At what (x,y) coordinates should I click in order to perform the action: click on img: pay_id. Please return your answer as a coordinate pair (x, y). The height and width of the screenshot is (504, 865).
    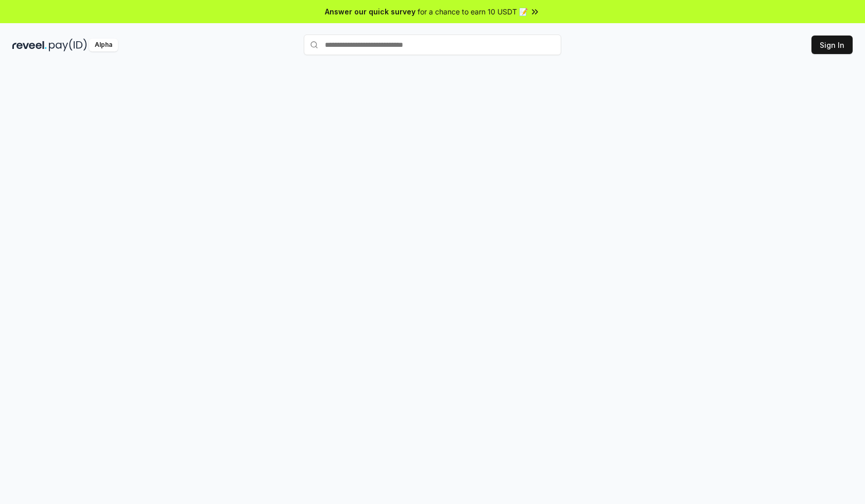
    Looking at the image, I should click on (68, 45).